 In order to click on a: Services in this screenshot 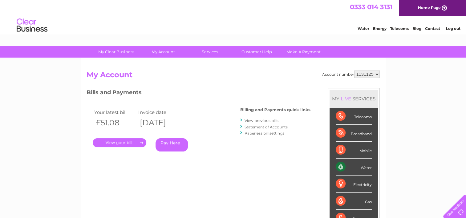, I will do `click(210, 52)`.